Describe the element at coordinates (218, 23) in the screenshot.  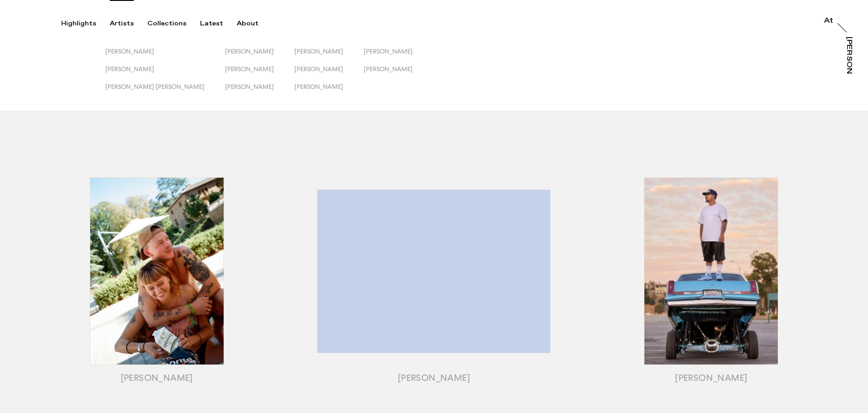
I see `button: Latest` at that location.